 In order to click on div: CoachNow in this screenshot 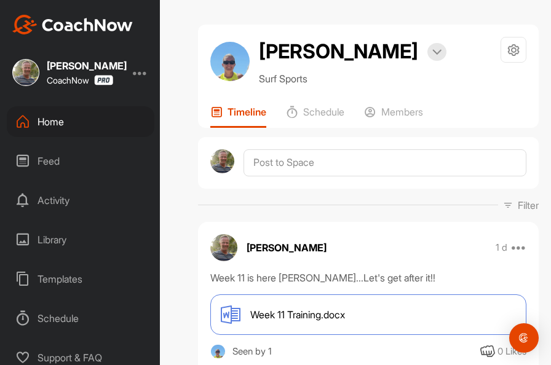, I will do `click(80, 80)`.